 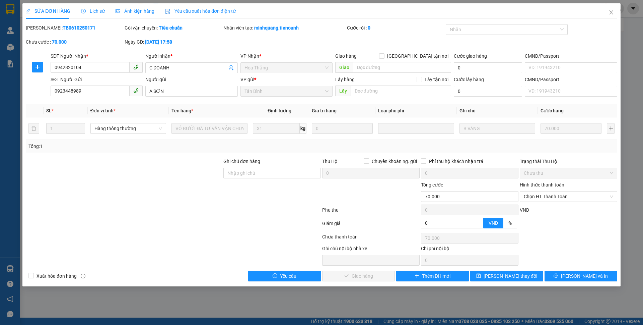 What do you see at coordinates (369, 28) in the screenshot?
I see `b: 0` at bounding box center [369, 28].